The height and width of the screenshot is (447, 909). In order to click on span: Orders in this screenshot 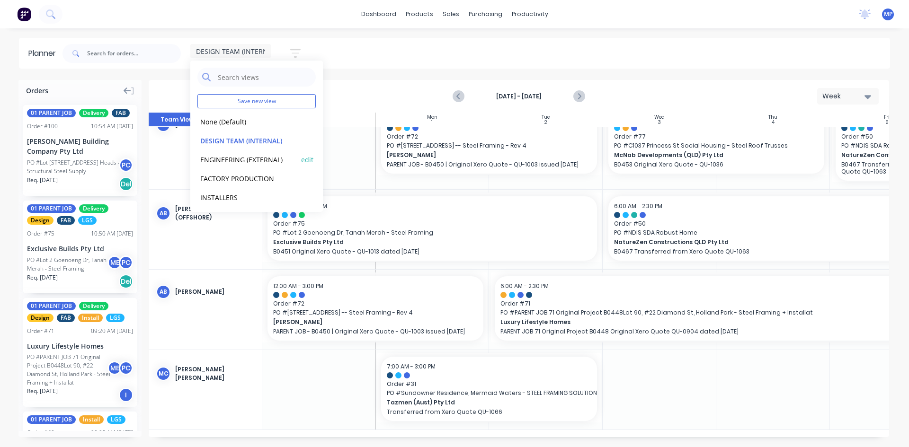, I will do `click(37, 90)`.